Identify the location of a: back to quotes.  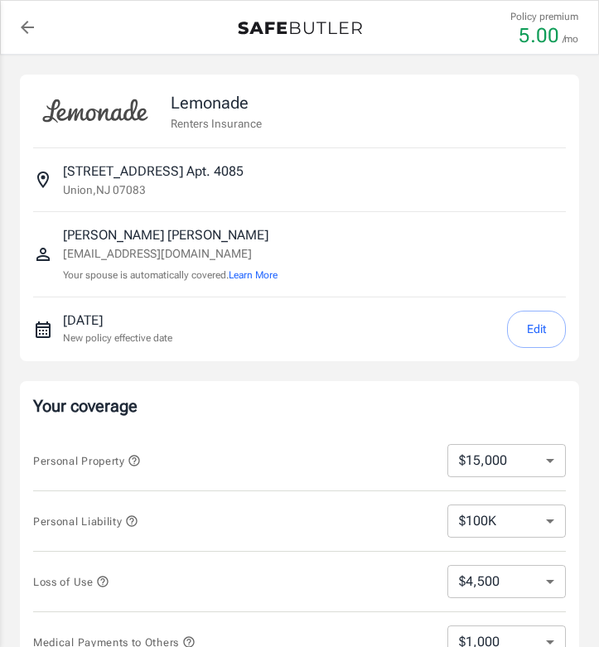
(27, 27).